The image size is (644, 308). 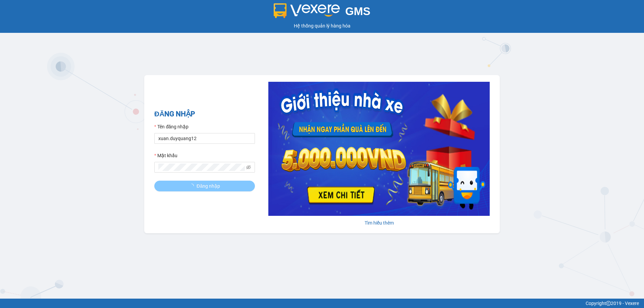 What do you see at coordinates (208, 186) in the screenshot?
I see `span: Đăng nhập` at bounding box center [208, 186].